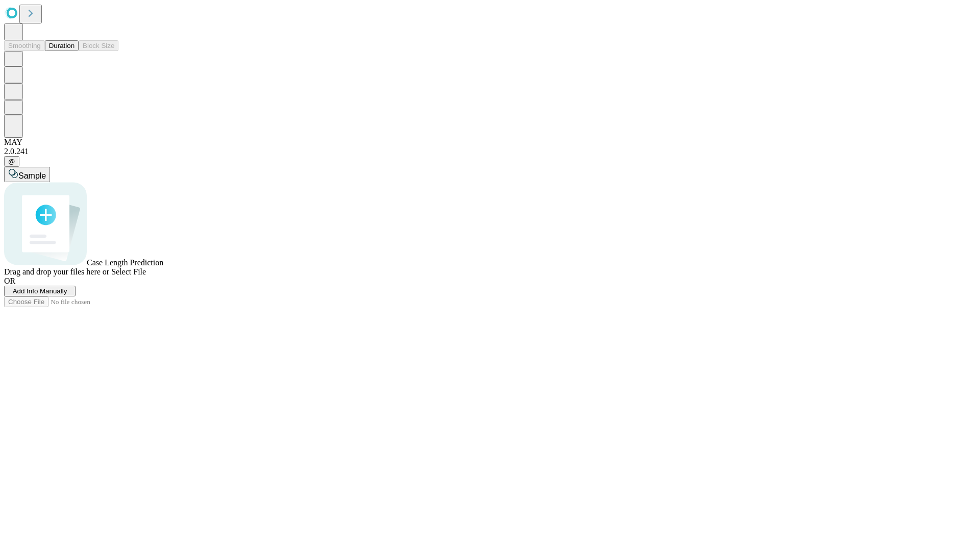 The width and height of the screenshot is (980, 551). I want to click on span: Add Info Manually, so click(40, 291).